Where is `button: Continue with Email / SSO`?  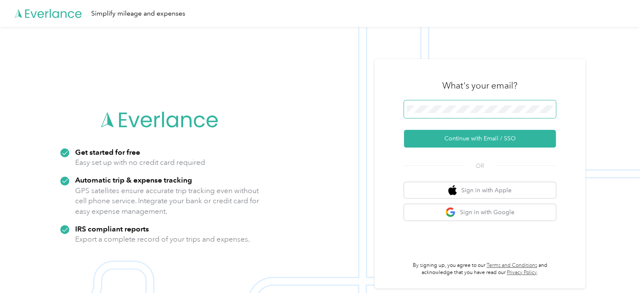 button: Continue with Email / SSO is located at coordinates (479, 139).